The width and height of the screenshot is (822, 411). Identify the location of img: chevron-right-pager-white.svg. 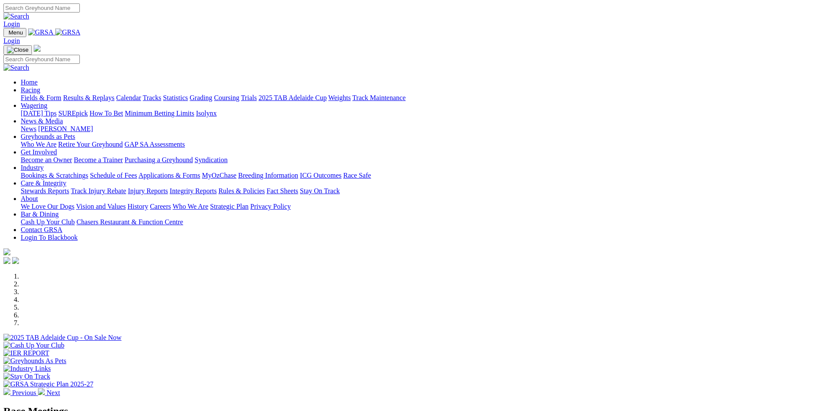
(41, 392).